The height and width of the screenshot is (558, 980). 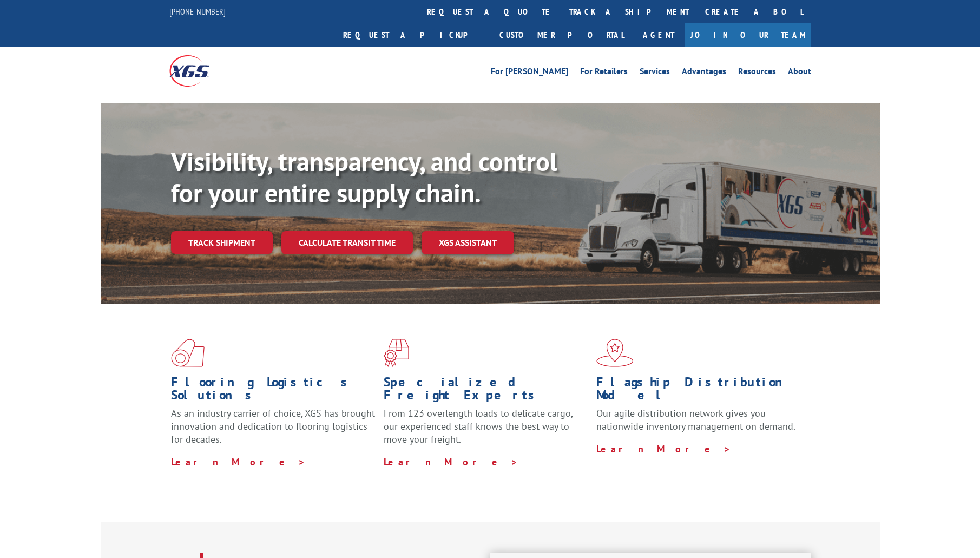 I want to click on img: xgs-icon-flagship-distribution-model-red, so click(x=615, y=353).